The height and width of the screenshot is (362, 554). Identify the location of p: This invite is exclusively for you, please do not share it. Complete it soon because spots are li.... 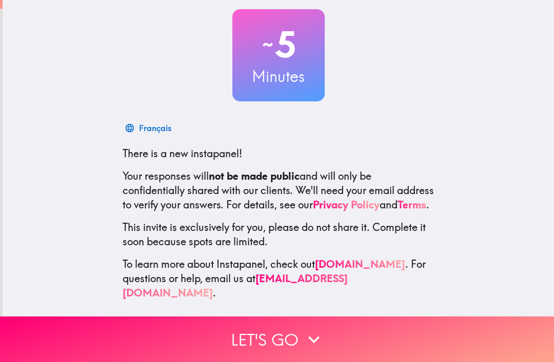
(278, 235).